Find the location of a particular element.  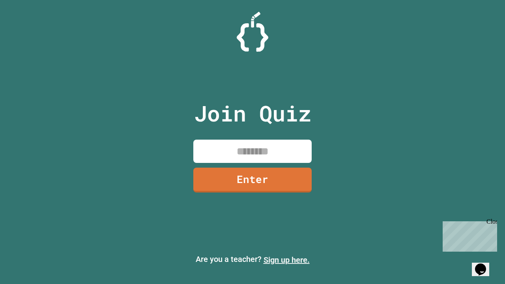

img: Logo.svg is located at coordinates (252, 32).